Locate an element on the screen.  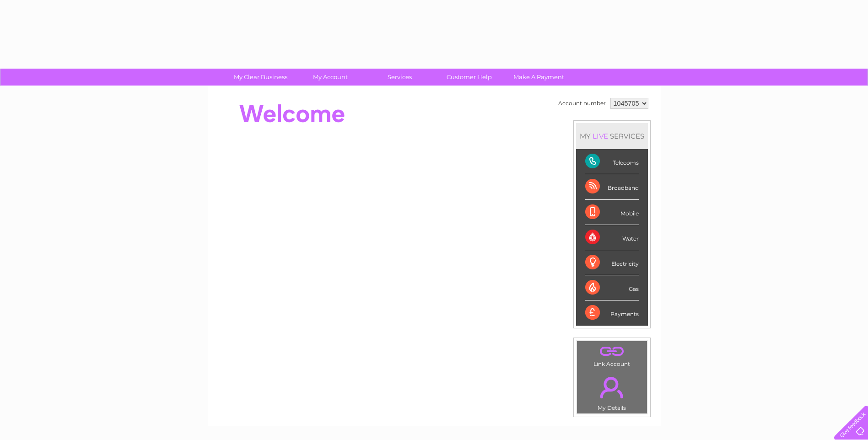
div: Mobile is located at coordinates (612, 212).